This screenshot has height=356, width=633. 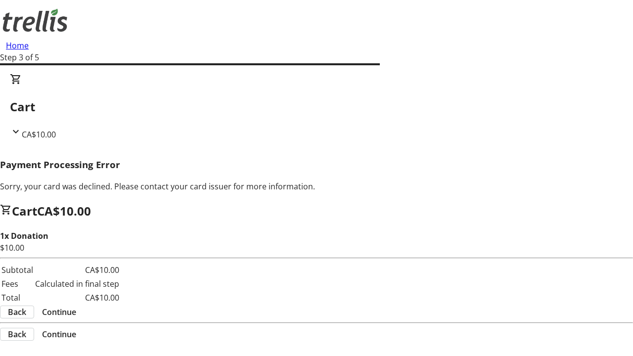 What do you see at coordinates (317, 107) in the screenshot?
I see `div: CartCA$10.00` at bounding box center [317, 107].